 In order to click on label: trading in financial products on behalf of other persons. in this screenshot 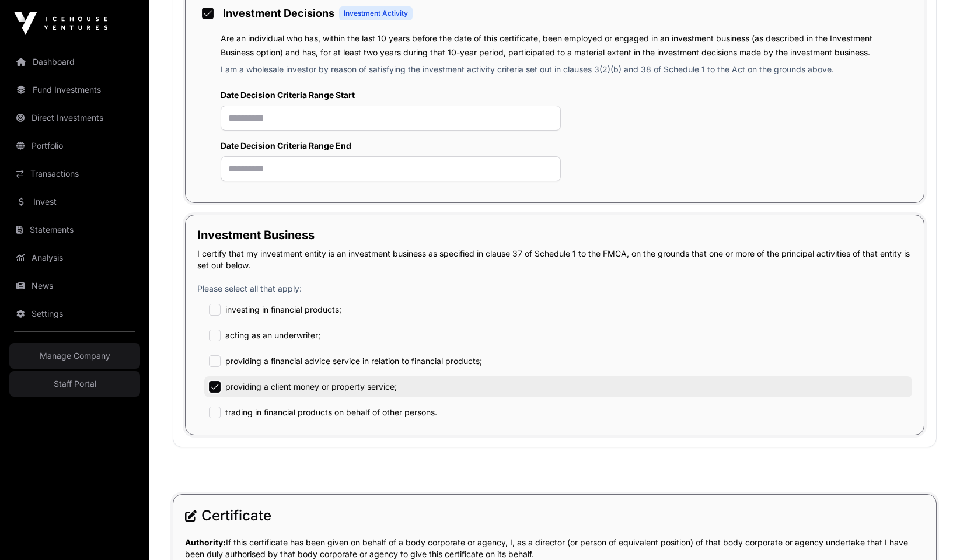, I will do `click(331, 413)`.